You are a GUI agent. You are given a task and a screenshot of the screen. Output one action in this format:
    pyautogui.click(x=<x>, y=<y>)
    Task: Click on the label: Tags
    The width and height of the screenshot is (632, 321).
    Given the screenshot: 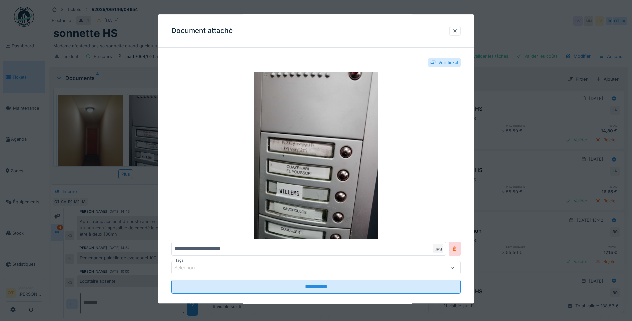 What is the action you would take?
    pyautogui.click(x=179, y=260)
    